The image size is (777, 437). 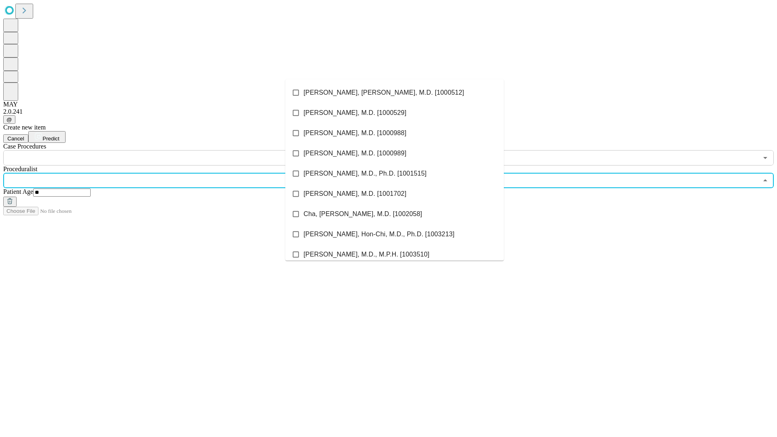 I want to click on span: Create new item, so click(x=24, y=127).